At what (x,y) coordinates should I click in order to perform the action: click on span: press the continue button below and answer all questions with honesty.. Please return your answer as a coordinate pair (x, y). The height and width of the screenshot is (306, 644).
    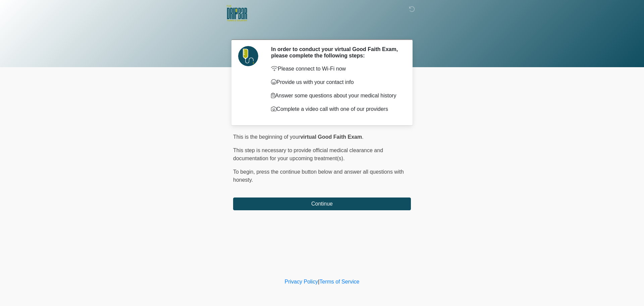
    Looking at the image, I should click on (318, 175).